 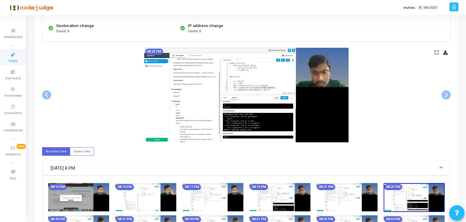 I want to click on div: IP address change, so click(x=205, y=26).